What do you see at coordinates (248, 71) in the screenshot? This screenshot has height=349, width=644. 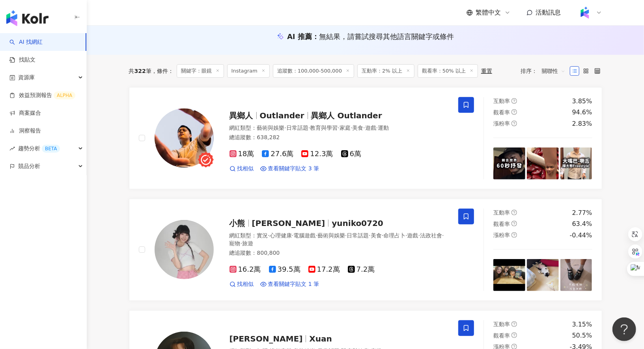 I see `span: Instagram` at bounding box center [248, 71].